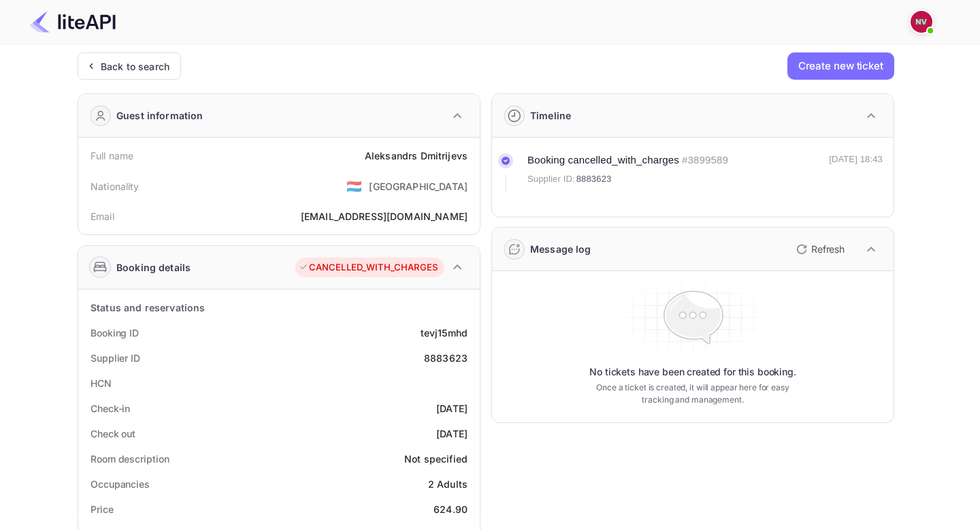  What do you see at coordinates (692, 372) in the screenshot?
I see `p: No tickets have been created for this booking.` at bounding box center [692, 372].